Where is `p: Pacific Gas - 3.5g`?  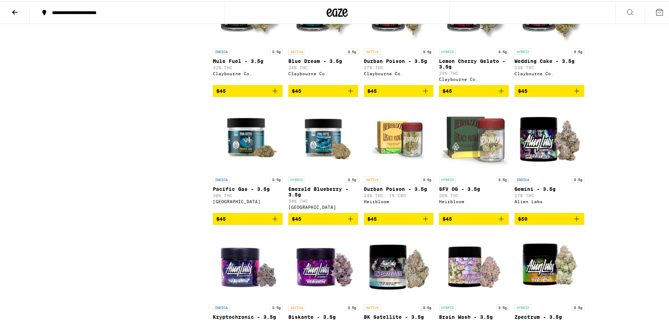
p: Pacific Gas - 3.5g is located at coordinates (248, 188).